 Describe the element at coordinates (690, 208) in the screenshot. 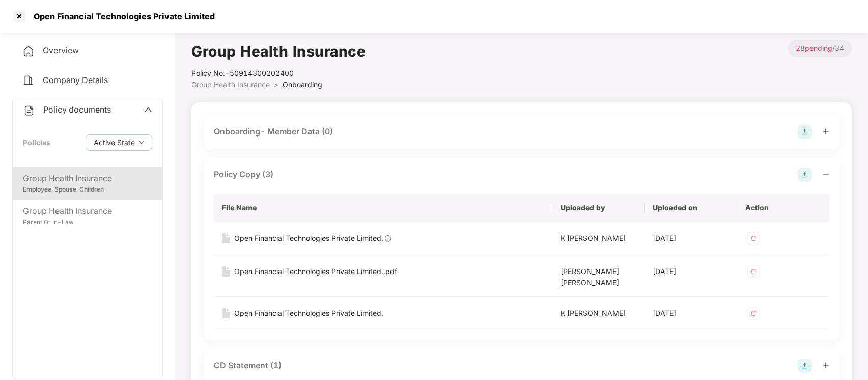

I see `th: Uploaded on` at that location.